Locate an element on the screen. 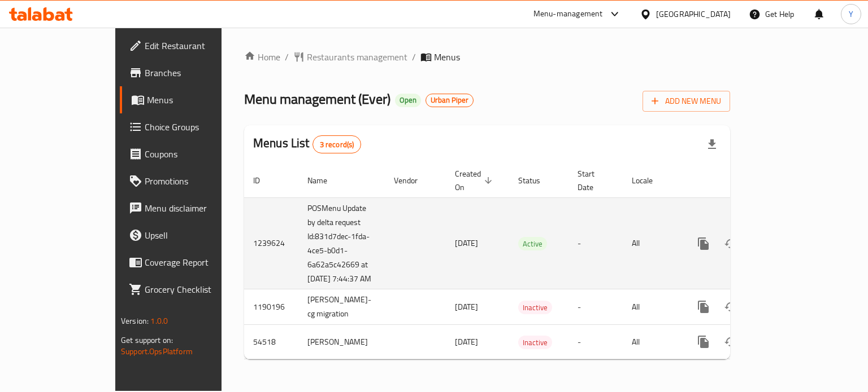 This screenshot has width=868, height=392. span: Version: is located at coordinates (135, 321).